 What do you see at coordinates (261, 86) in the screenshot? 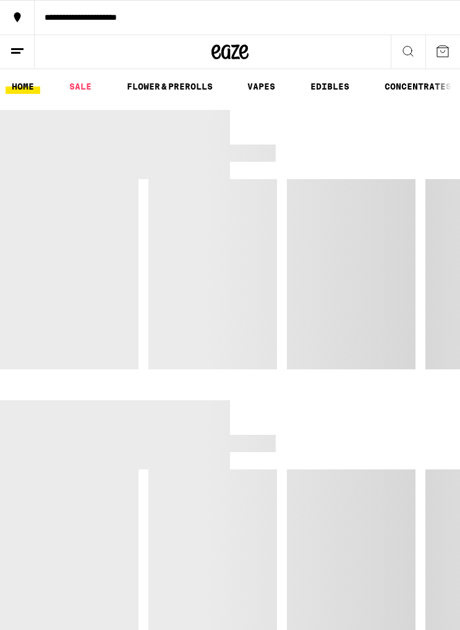
I see `a: VAPES` at bounding box center [261, 86].